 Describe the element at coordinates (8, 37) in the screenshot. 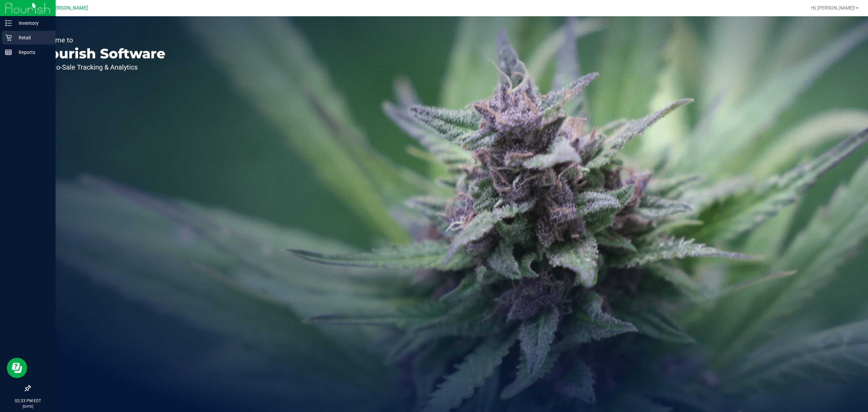

I see `inline-svg: Retail` at that location.